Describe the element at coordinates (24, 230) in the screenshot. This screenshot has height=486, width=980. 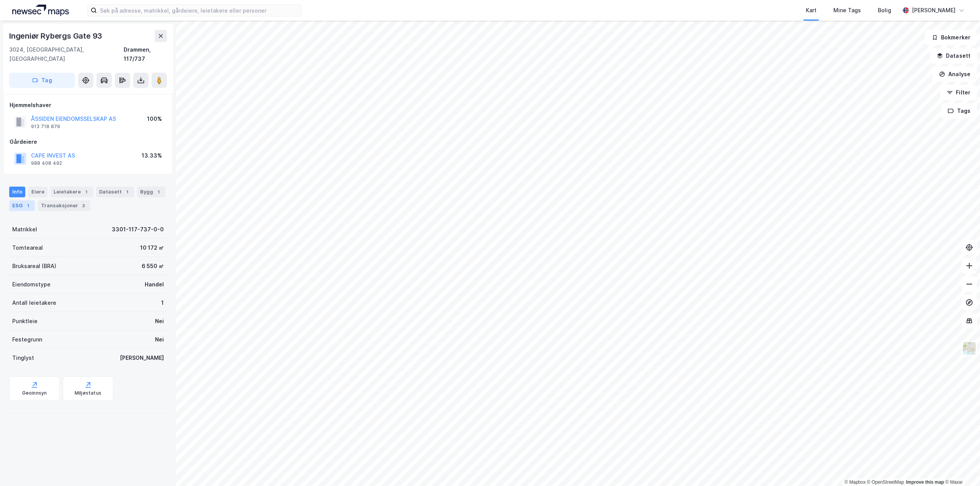
I see `div: Matrikkel` at that location.